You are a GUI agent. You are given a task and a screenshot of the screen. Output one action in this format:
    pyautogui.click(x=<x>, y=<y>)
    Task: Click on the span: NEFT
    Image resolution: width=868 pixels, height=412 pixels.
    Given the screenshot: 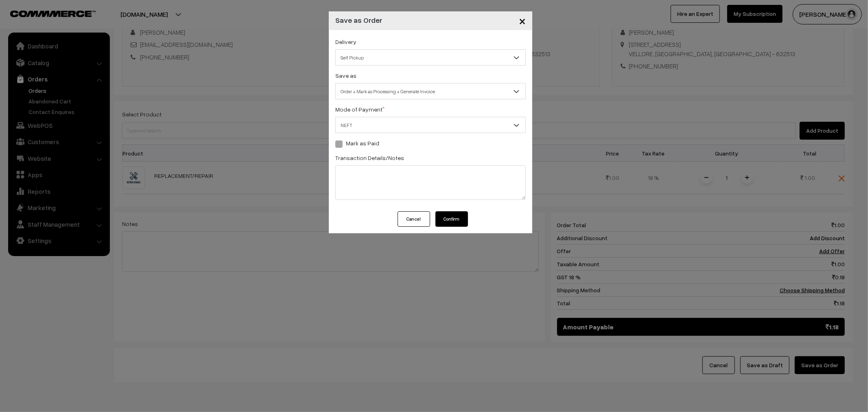 What is the action you would take?
    pyautogui.click(x=431, y=124)
    